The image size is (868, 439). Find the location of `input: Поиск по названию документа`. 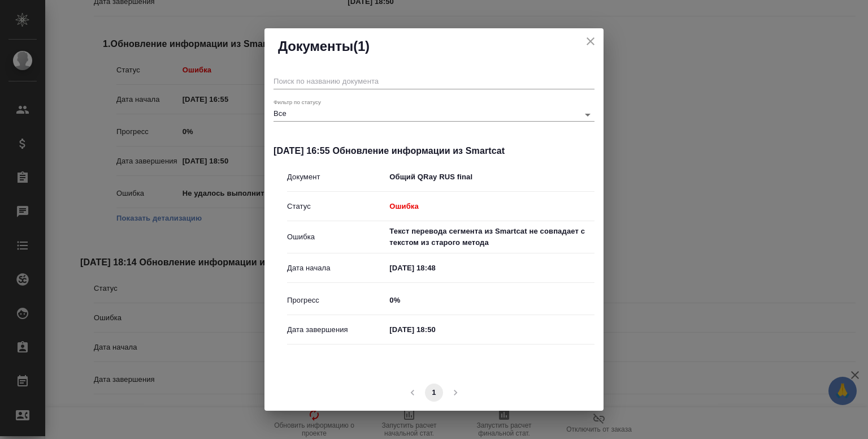

input: Поиск по названию документа is located at coordinates (434, 81).